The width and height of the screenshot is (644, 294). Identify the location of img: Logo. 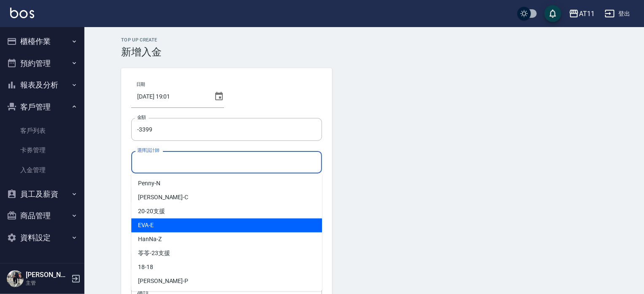
(22, 13).